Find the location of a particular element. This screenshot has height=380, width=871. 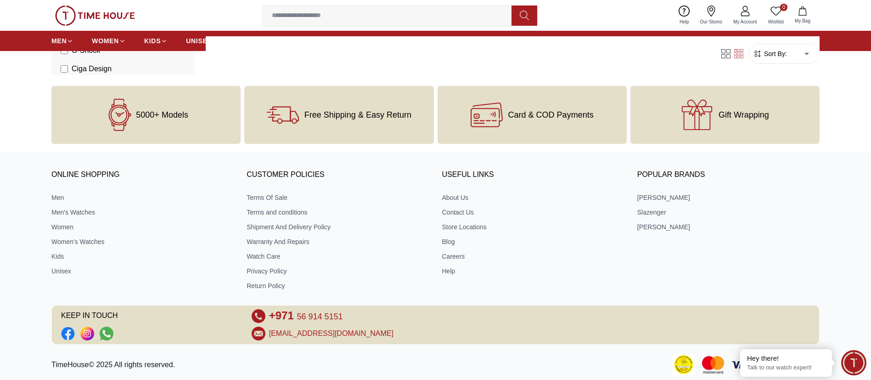

a: Privacy Policy is located at coordinates (338, 271).